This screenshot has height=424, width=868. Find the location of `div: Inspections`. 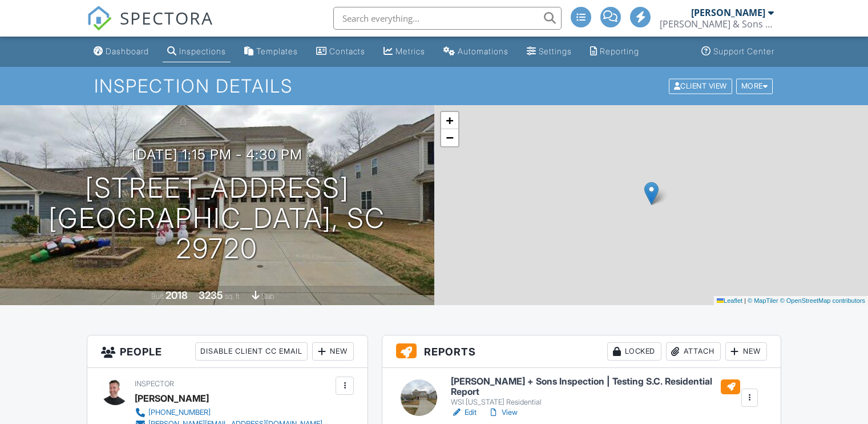

div: Inspections is located at coordinates (203, 51).